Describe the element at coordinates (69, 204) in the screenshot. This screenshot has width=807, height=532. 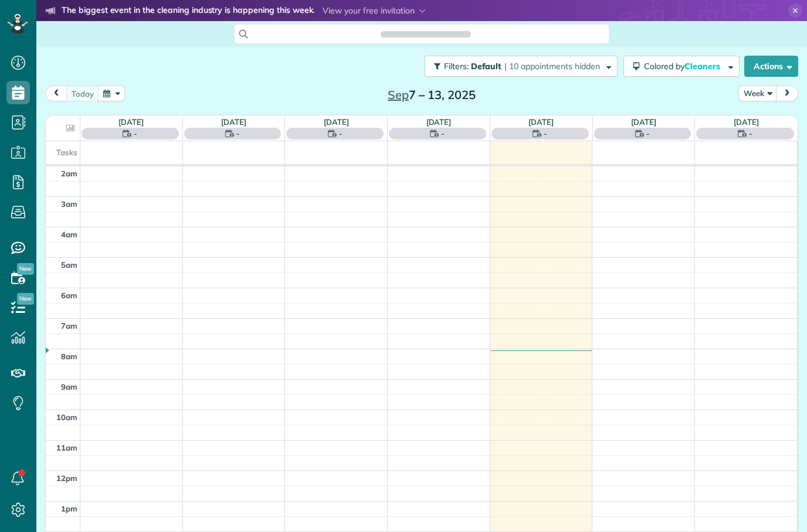
I see `span: 3am` at that location.